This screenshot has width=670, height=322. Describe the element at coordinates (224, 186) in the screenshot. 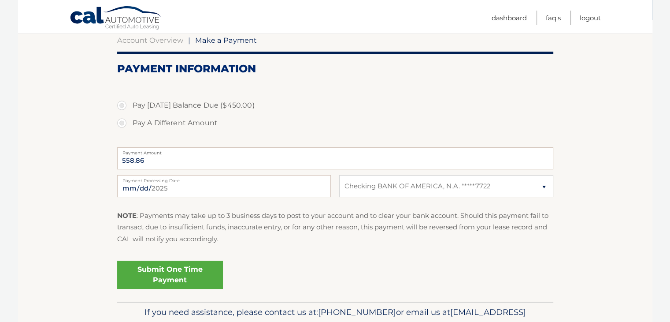

I see `input: Payment Date` at that location.